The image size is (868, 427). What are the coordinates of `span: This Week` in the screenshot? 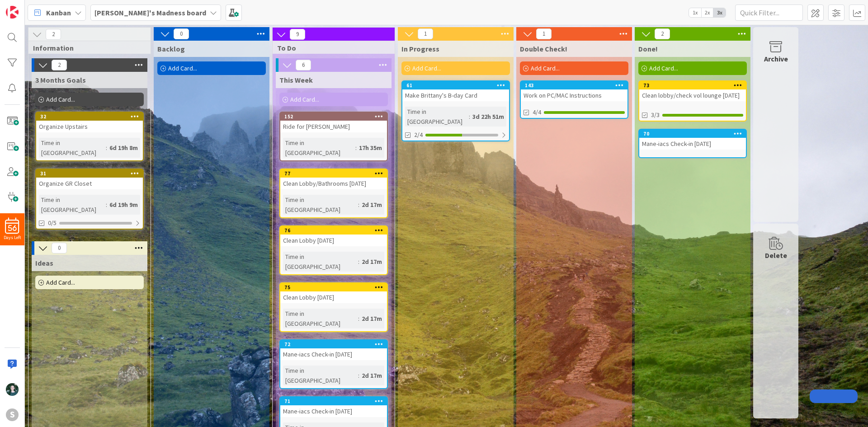 It's located at (296, 80).